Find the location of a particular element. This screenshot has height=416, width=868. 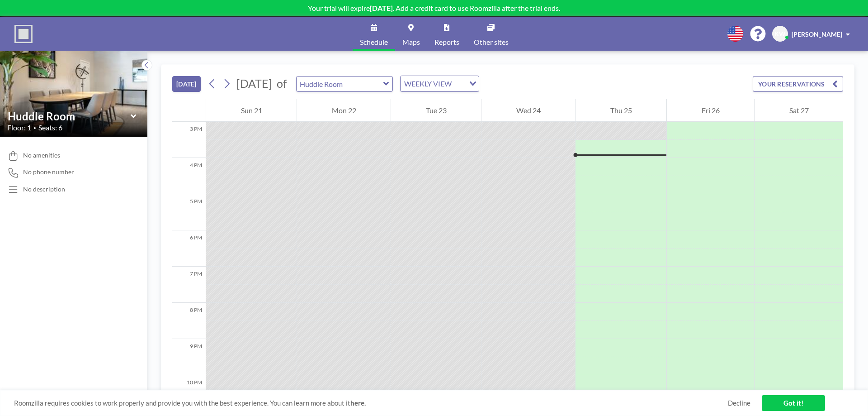

div: Sun 21 is located at coordinates (252, 111).